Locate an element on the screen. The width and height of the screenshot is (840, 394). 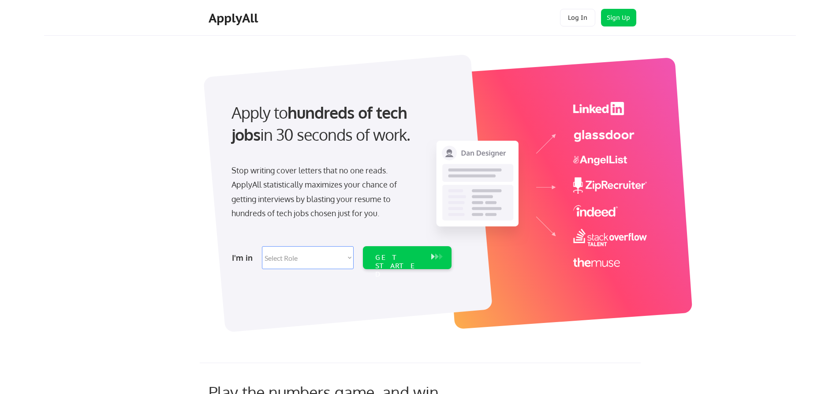
div: GET STARTED is located at coordinates (399, 266).